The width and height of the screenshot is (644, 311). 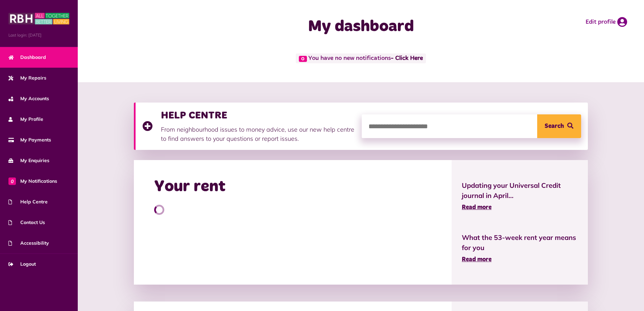 I want to click on span: Updating your Universal Credit journal in April..., so click(x=520, y=191).